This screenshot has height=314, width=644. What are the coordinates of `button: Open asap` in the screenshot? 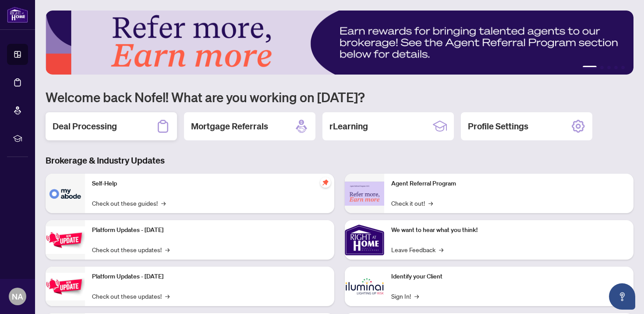 It's located at (622, 297).